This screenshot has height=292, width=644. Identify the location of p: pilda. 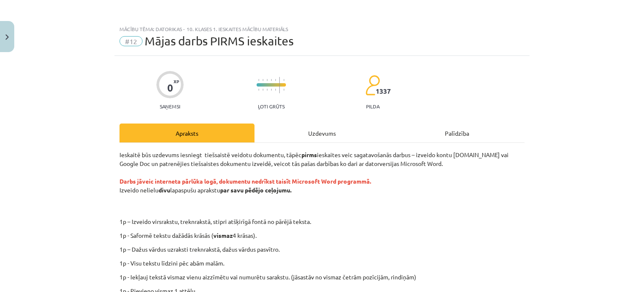
(373, 106).